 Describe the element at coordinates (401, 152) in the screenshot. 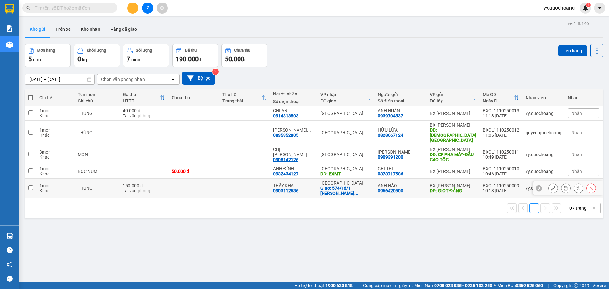

I see `div: LÊ KHÁNH CƯỜNG` at that location.